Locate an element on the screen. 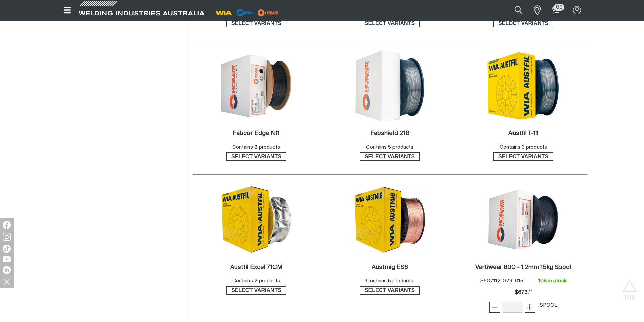  a: Fabcor Edge NI1 is located at coordinates (256, 133).